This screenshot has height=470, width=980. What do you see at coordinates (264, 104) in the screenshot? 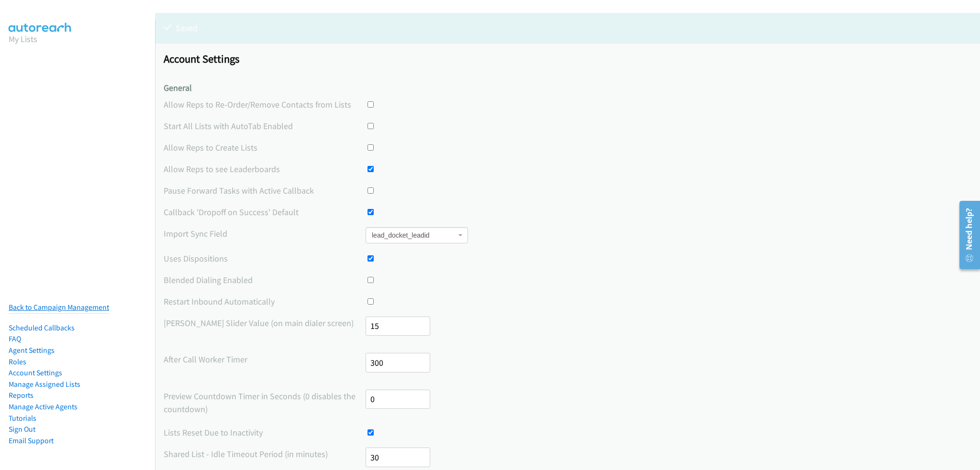
I see `label: Allow Reps to Re-Order/Remove Contacts from Lists` at bounding box center [264, 104].